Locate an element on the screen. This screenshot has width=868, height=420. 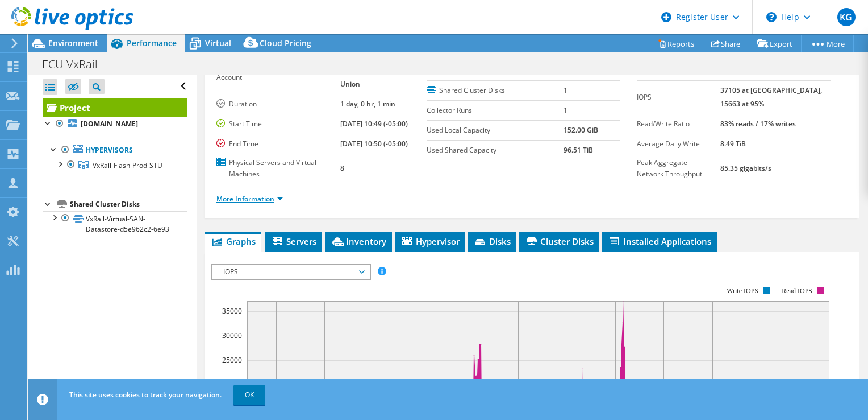
label: Physical Servers and Virtual Machines is located at coordinates (278, 169).